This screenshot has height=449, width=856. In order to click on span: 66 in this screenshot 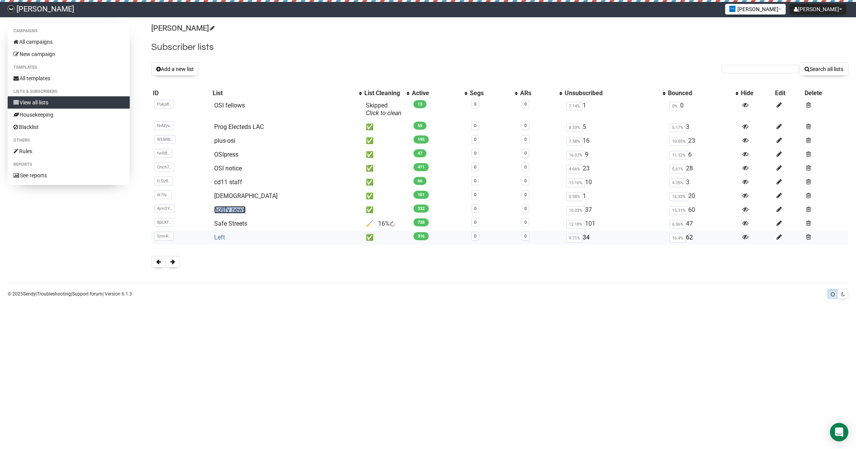, I will do `click(420, 181)`.